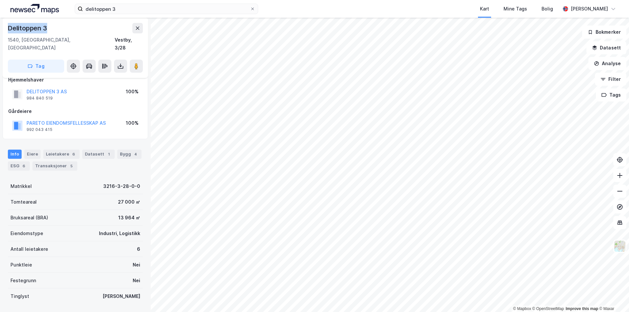 This screenshot has width=629, height=312. Describe the element at coordinates (604, 32) in the screenshot. I see `button: Bokmerker` at that location.